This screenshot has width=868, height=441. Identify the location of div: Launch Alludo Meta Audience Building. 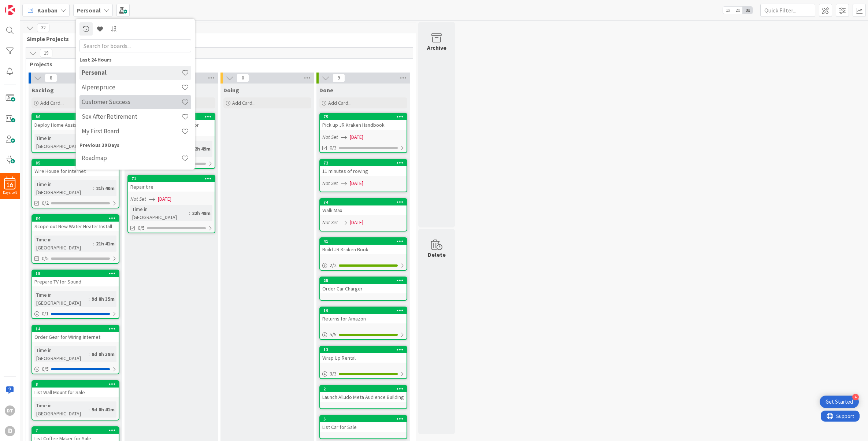
(363, 397).